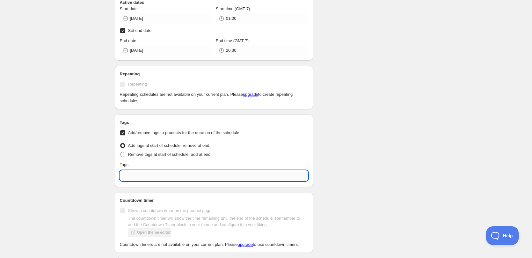  I want to click on span: Repeating, so click(137, 84).